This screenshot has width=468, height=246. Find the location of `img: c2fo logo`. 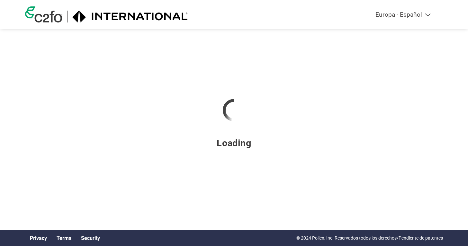

img: c2fo logo is located at coordinates (44, 14).